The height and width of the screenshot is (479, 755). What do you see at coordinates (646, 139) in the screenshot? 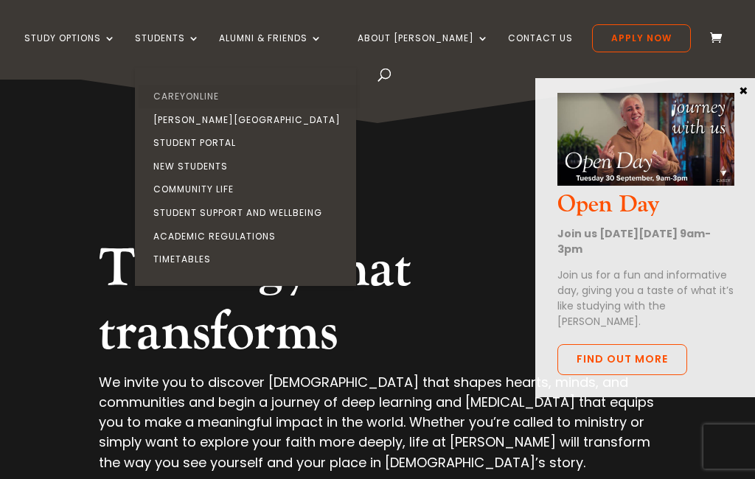
I see `img: Open Day Oct 2025` at bounding box center [646, 139].